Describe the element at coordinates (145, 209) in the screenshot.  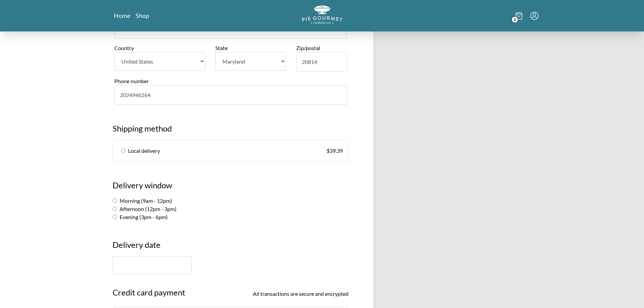
I see `label: Afternoon (12pm - 3pm)` at that location.